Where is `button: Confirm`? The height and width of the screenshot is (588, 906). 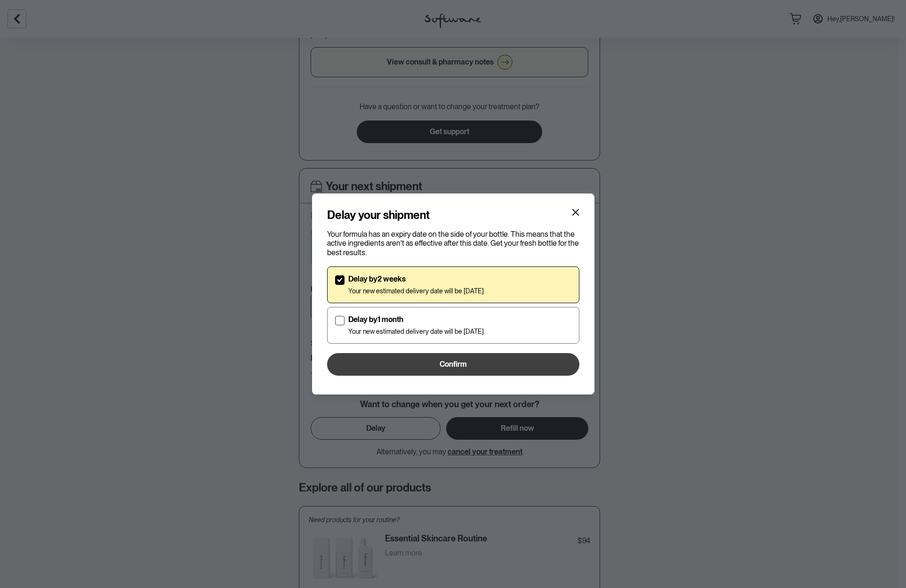
button: Confirm is located at coordinates (454, 364).